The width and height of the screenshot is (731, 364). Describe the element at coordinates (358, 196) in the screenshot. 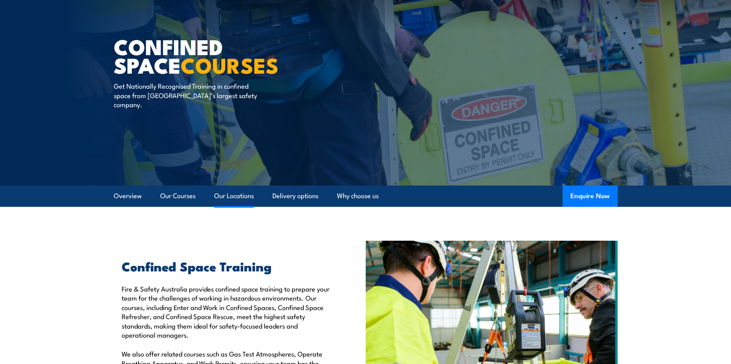

I see `a: Why choose us` at that location.